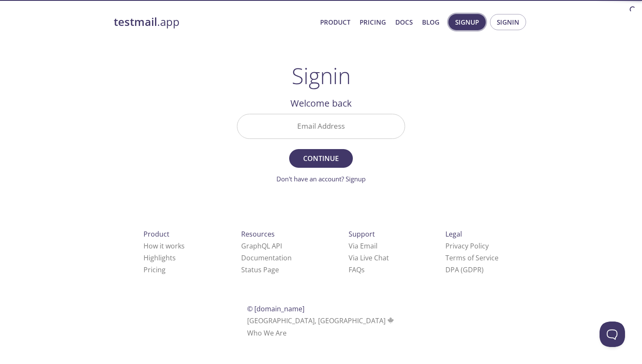  I want to click on a: Terms of Service, so click(472, 258).